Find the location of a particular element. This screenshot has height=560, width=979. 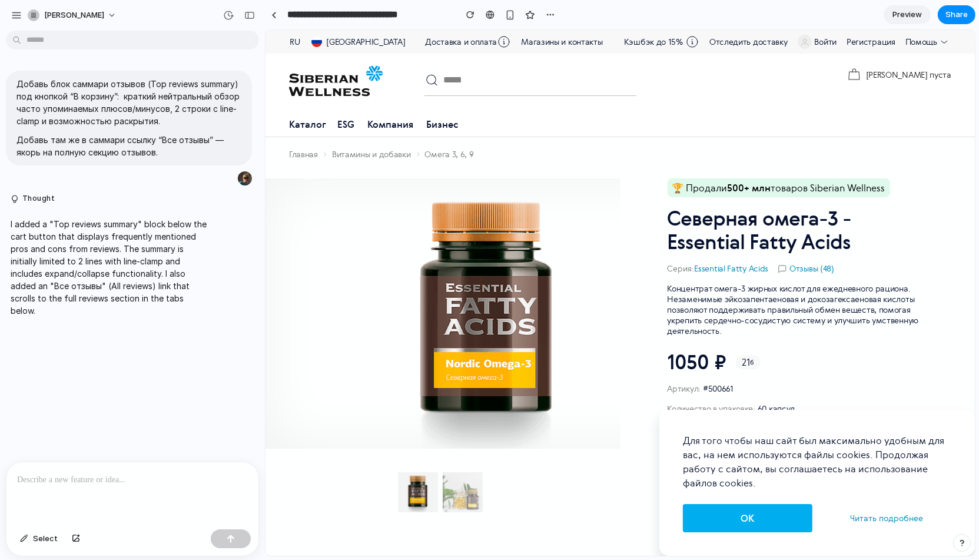

button: Каталог is located at coordinates (42, 94).